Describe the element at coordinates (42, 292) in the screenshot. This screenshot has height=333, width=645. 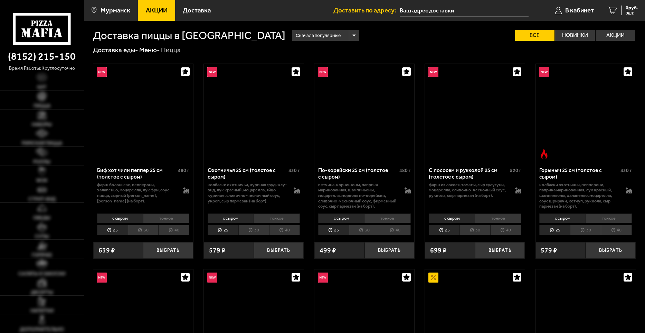
I see `span: Десерты` at that location.